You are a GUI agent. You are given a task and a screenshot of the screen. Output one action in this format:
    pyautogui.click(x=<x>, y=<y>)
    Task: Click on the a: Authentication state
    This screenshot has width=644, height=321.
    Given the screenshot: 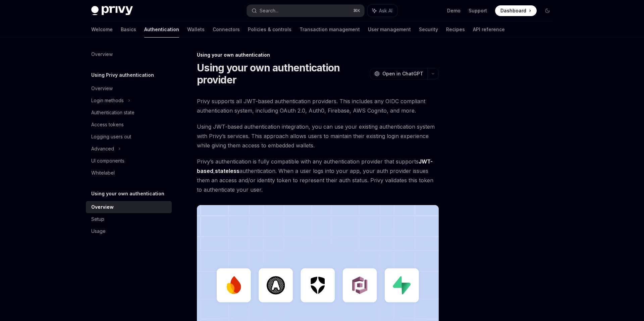 What is the action you would take?
    pyautogui.click(x=129, y=113)
    